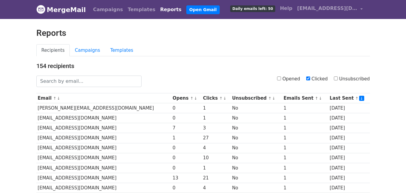  I want to click on td: 21, so click(216, 177).